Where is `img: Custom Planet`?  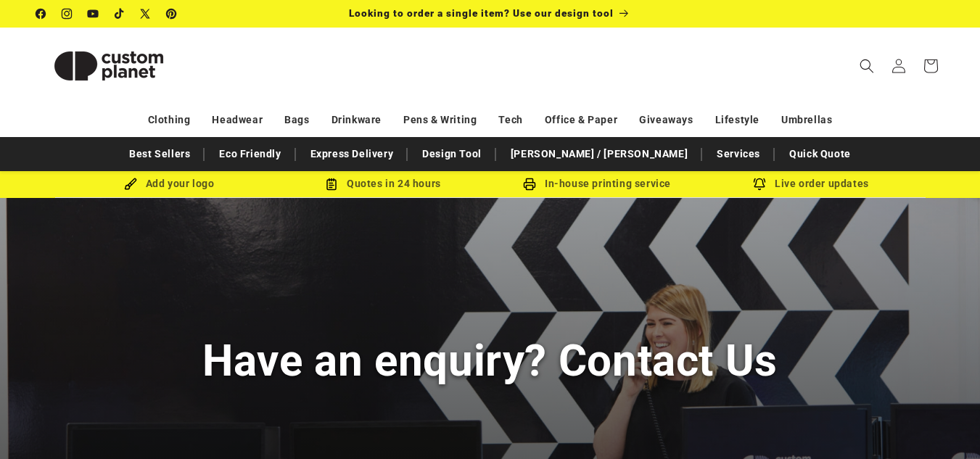
img: Custom Planet is located at coordinates (109, 66).